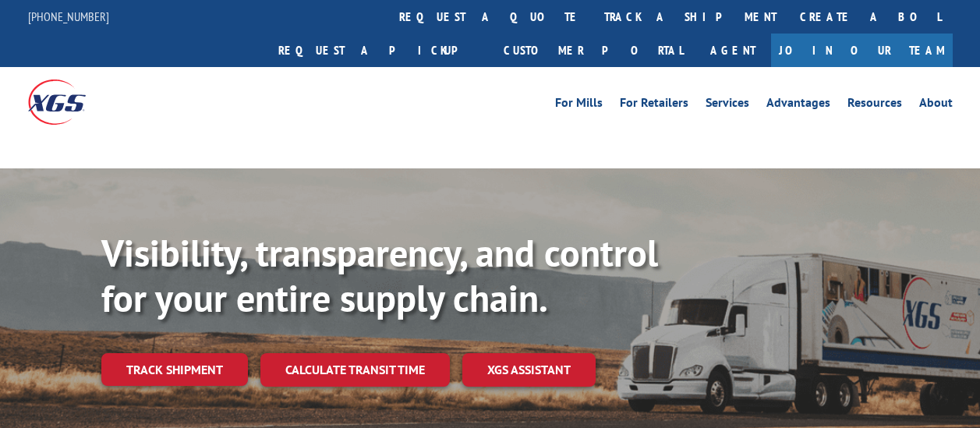 This screenshot has width=980, height=428. I want to click on a: Resources, so click(875, 105).